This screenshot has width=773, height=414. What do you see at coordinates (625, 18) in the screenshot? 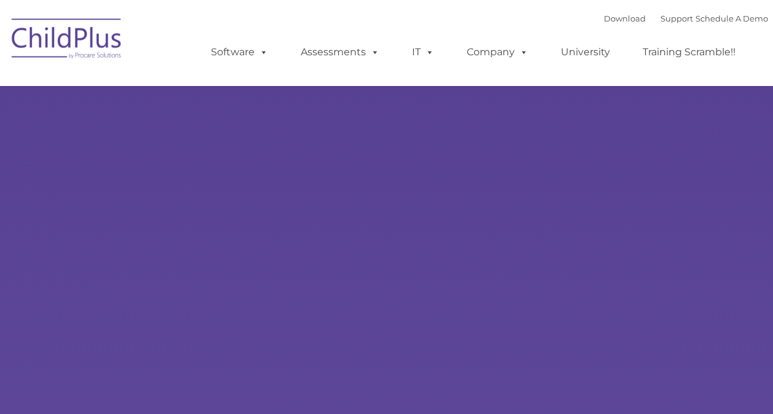
I see `a: Download` at bounding box center [625, 18].